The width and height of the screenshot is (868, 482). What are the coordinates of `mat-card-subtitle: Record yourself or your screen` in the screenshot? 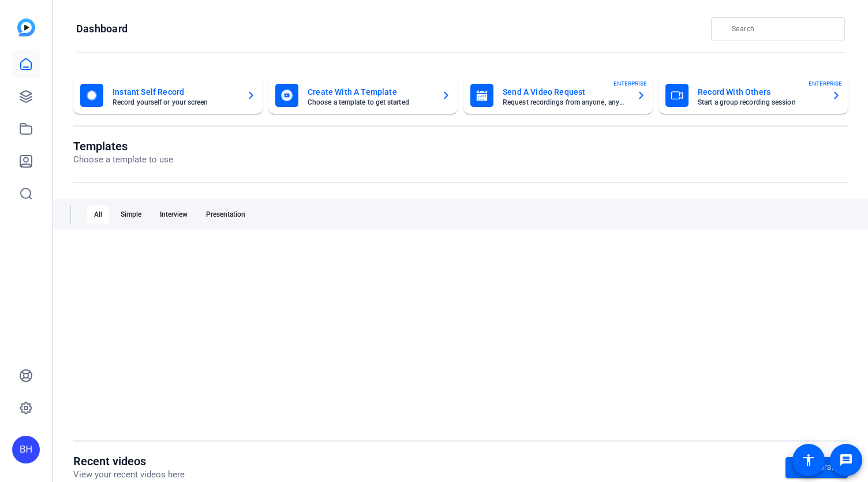 It's located at (175, 102).